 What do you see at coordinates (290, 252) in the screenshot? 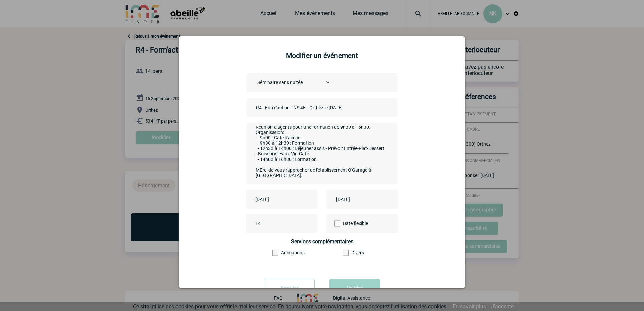
I see `label: Animations` at bounding box center [290, 252].